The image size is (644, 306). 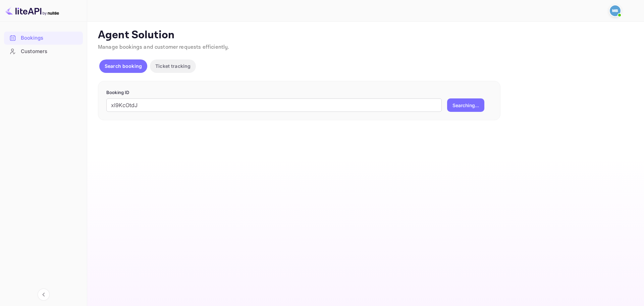 What do you see at coordinates (173, 66) in the screenshot?
I see `p: Ticket tracking` at bounding box center [173, 66].